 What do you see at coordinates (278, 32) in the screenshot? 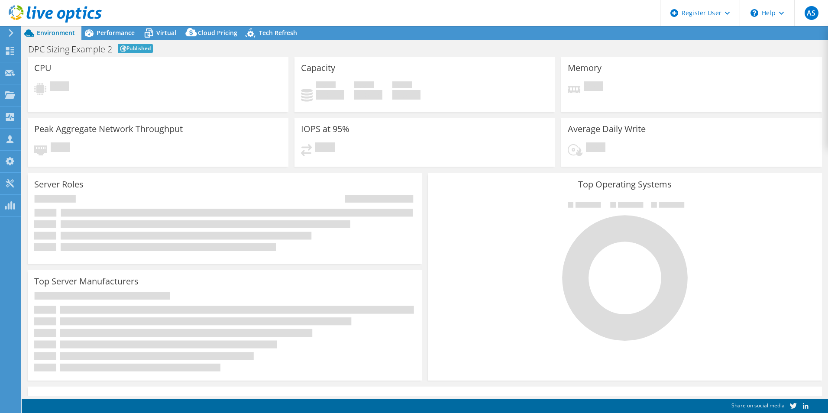
I see `span: Tech Refresh` at bounding box center [278, 32].